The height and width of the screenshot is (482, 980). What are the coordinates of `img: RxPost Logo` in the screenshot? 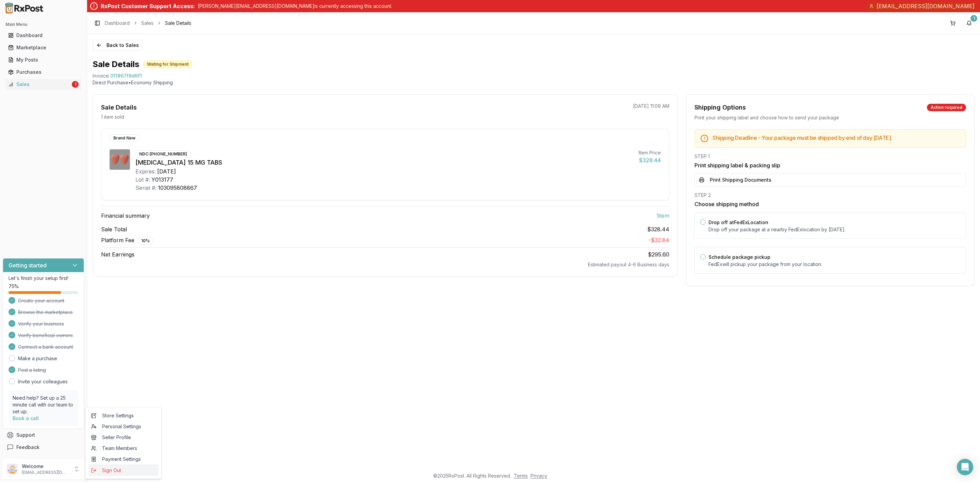 It's located at (24, 8).